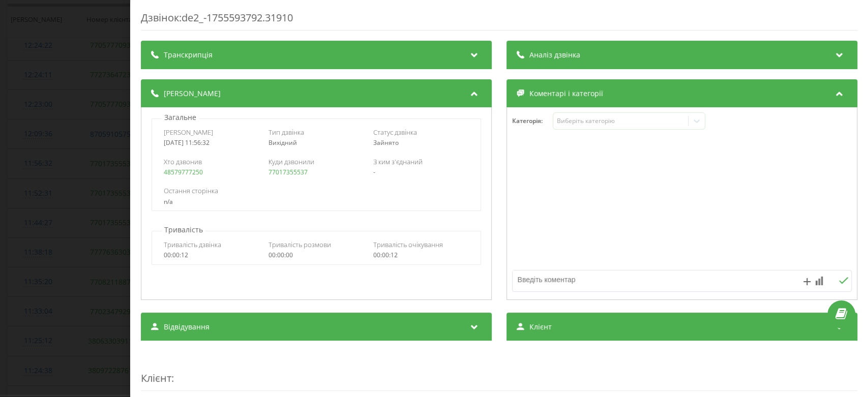  Describe the element at coordinates (192, 244) in the screenshot. I see `span: Тривалість дзвінка` at that location.